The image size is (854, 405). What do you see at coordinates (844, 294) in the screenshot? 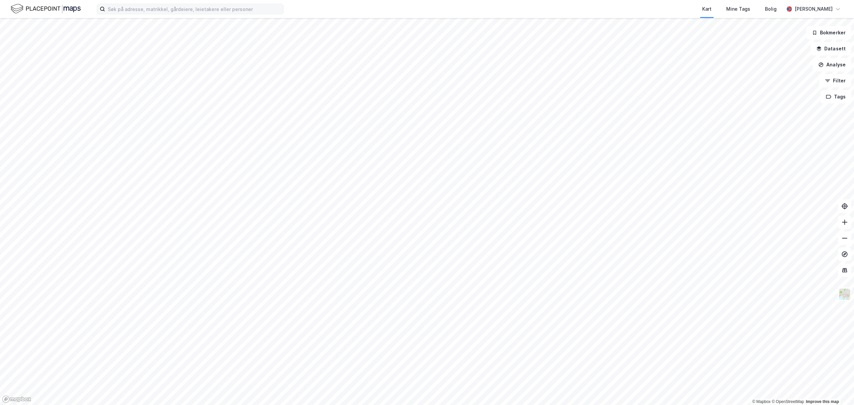
I see `img: Z` at bounding box center [844, 294].